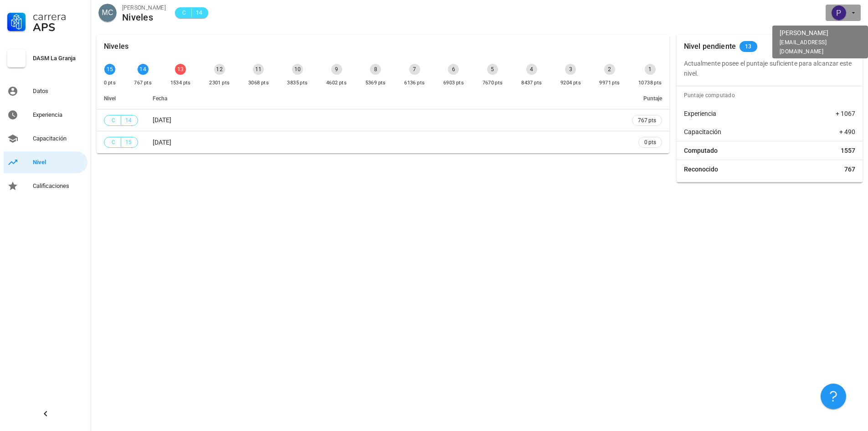  I want to click on div: Puntaje computado, so click(771, 95).